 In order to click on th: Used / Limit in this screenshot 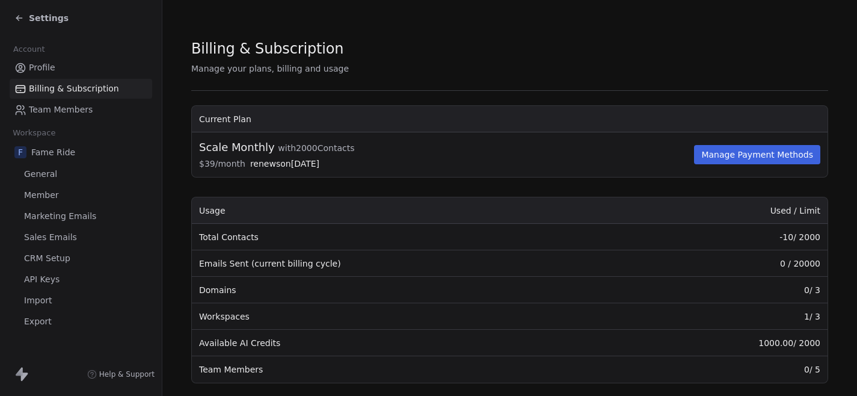, I will do `click(723, 211)`.